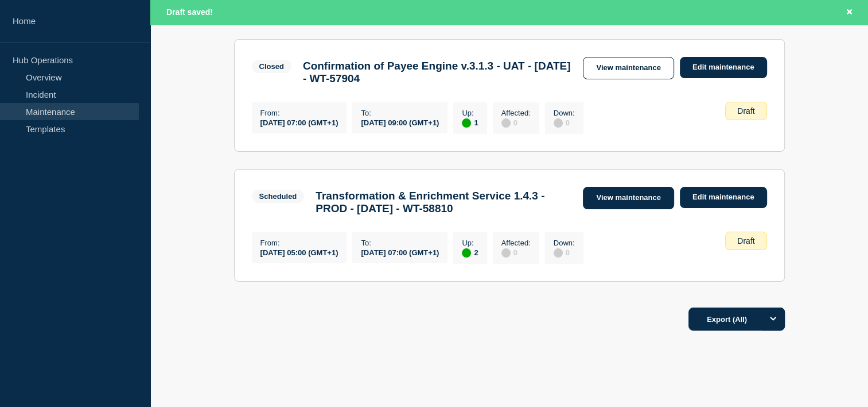 This screenshot has height=407, width=868. Describe the element at coordinates (773, 319) in the screenshot. I see `button: Options` at that location.